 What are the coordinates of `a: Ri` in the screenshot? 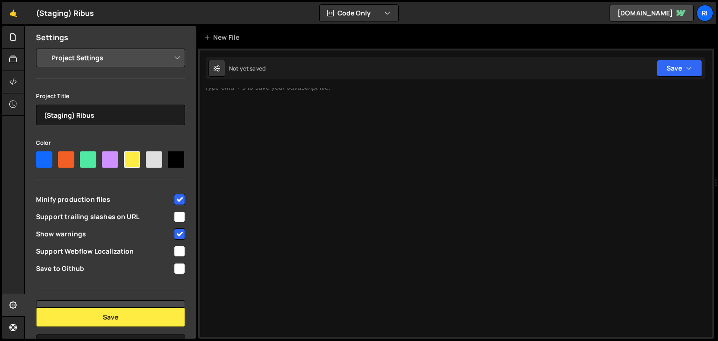 It's located at (705, 13).